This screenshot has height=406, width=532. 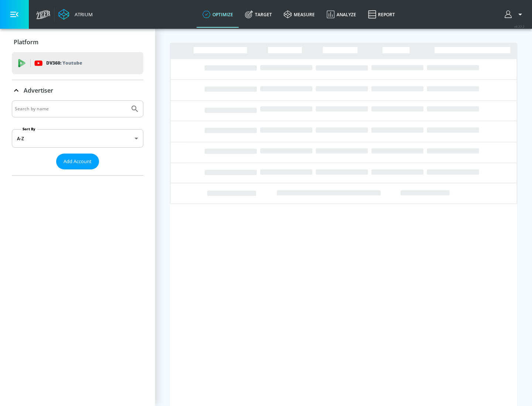 What do you see at coordinates (341, 14) in the screenshot?
I see `a: Analyze` at bounding box center [341, 14].